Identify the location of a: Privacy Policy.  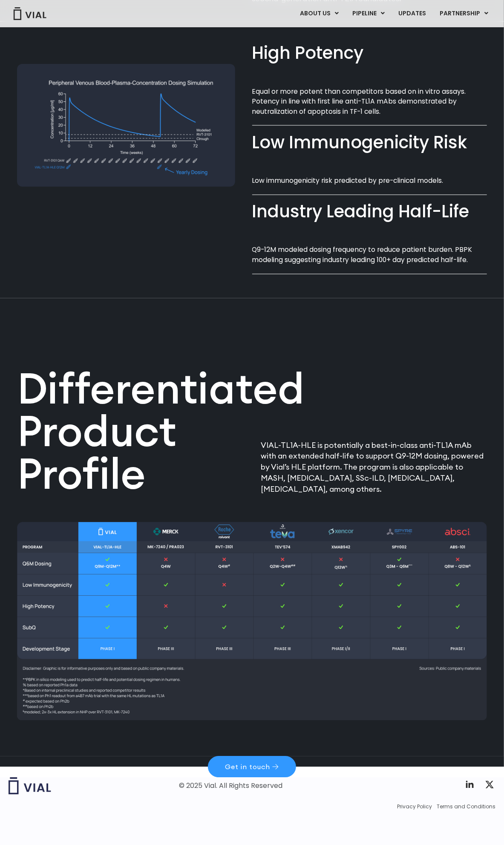
(414, 807).